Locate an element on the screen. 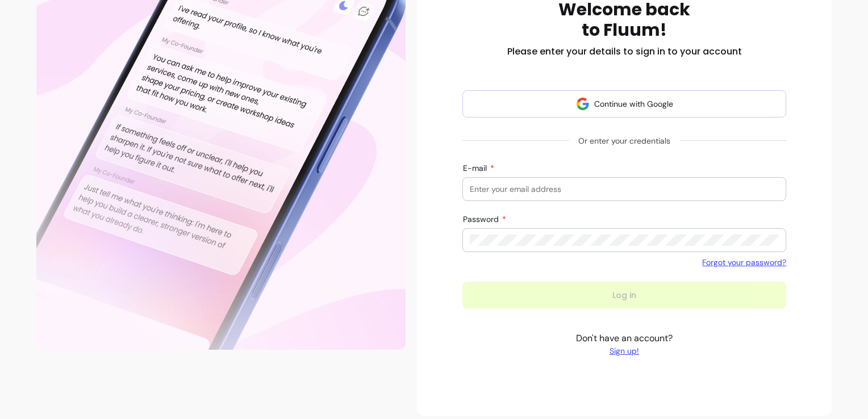 Image resolution: width=868 pixels, height=419 pixels. span: Or enter your credentials is located at coordinates (625, 141).